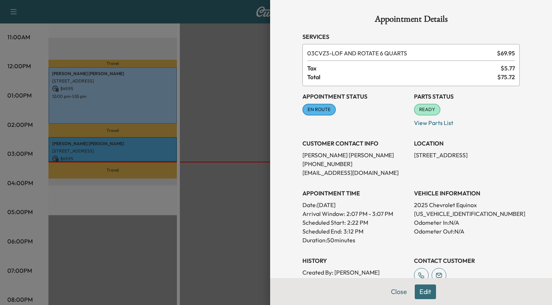 The width and height of the screenshot is (552, 305). I want to click on h3: VEHICLE INFORMATION, so click(467, 193).